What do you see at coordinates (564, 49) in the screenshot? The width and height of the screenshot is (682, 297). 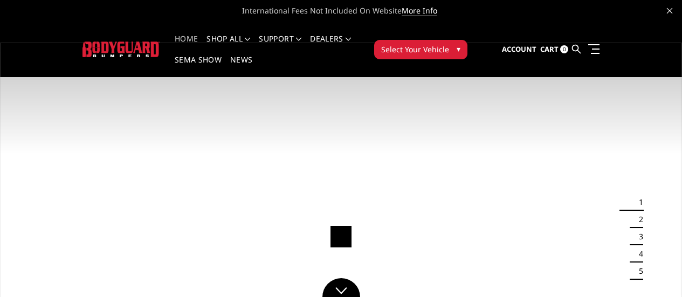 I see `span: 0` at bounding box center [564, 49].